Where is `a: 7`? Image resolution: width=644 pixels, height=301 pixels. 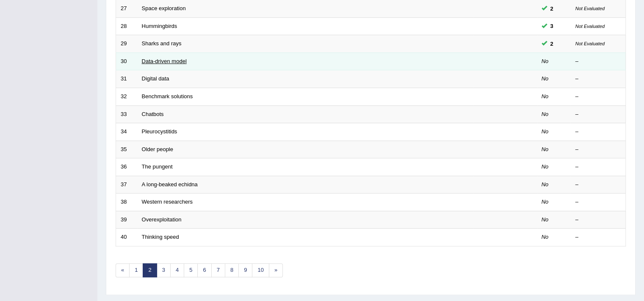
a: 7 is located at coordinates (218, 270).